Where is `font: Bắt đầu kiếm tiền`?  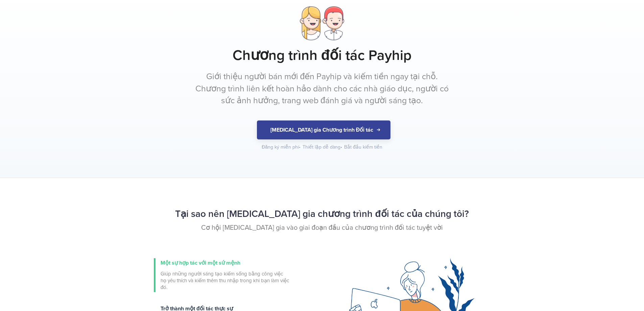
font: Bắt đầu kiếm tiền is located at coordinates (363, 147).